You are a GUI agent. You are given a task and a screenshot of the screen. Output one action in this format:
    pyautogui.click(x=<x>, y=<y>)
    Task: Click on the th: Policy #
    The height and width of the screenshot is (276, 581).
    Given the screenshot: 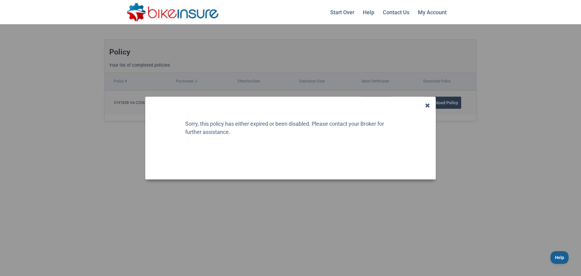 What is the action you would take?
    pyautogui.click(x=136, y=81)
    